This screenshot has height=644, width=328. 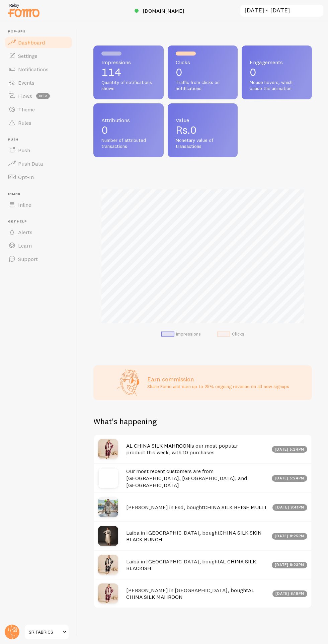 I want to click on span: Rs.0, so click(x=186, y=130).